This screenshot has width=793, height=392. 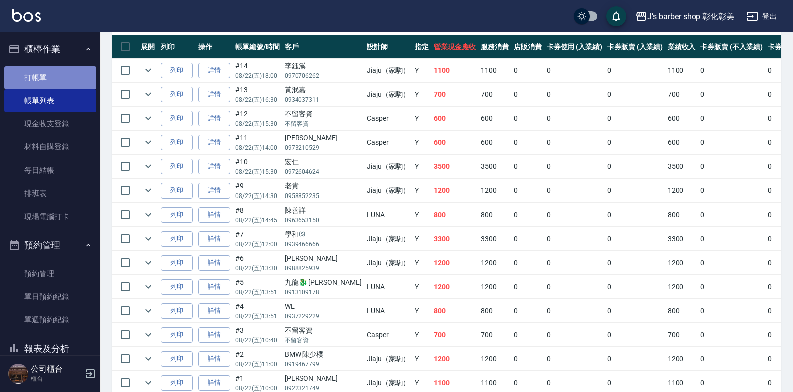 What do you see at coordinates (323, 100) in the screenshot?
I see `p: 0934037311` at bounding box center [323, 100].